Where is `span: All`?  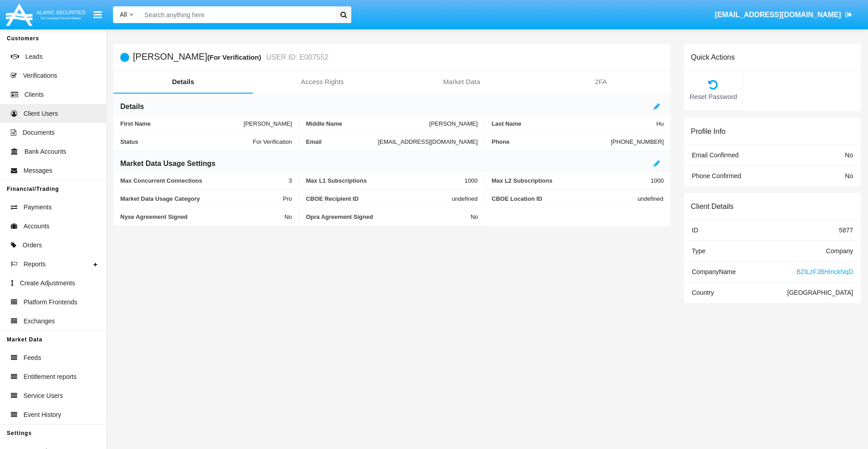 span: All is located at coordinates (123, 15).